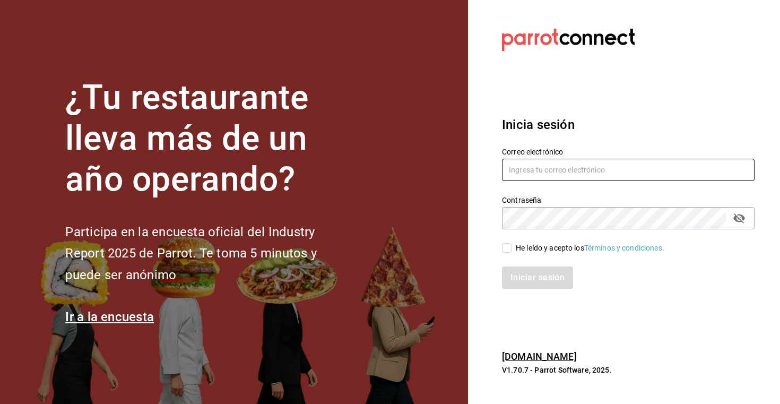  What do you see at coordinates (739, 218) in the screenshot?
I see `button: passwordField` at bounding box center [739, 218].